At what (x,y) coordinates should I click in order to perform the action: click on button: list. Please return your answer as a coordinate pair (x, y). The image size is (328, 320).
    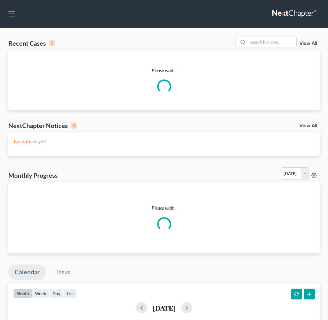
    Looking at the image, I should click on (70, 293).